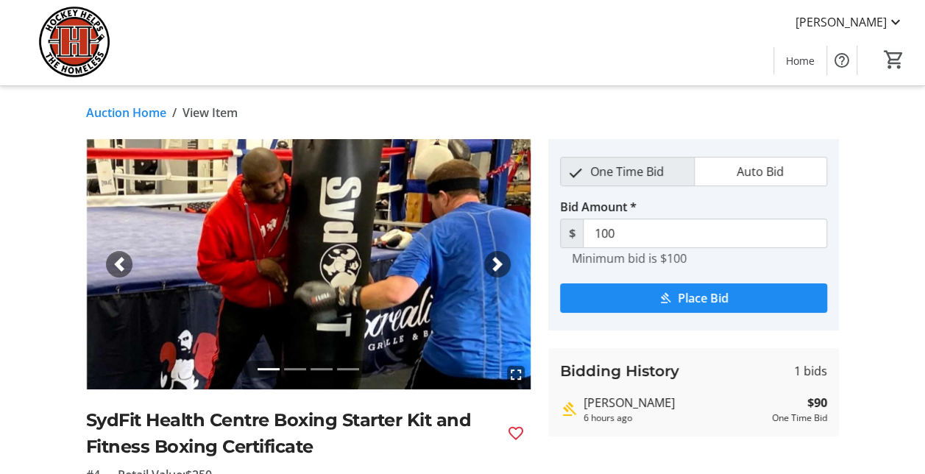 The height and width of the screenshot is (474, 925). What do you see at coordinates (800, 60) in the screenshot?
I see `span: Home` at bounding box center [800, 60].